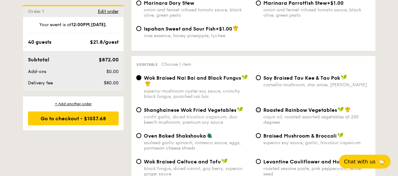 The width and height of the screenshot is (398, 176). Describe the element at coordinates (40, 83) in the screenshot. I see `span: Delivery fee` at that location.